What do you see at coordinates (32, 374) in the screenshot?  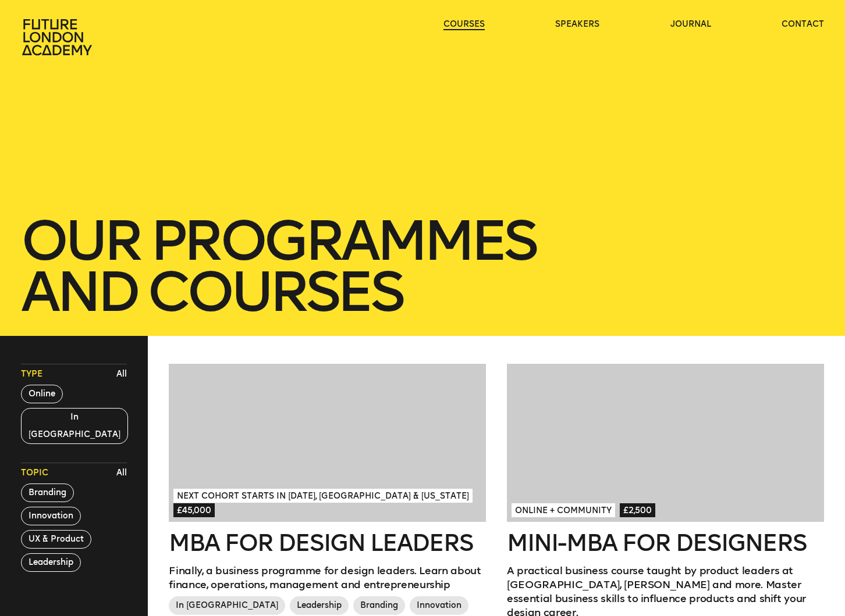 I see `span: Type` at bounding box center [32, 374].